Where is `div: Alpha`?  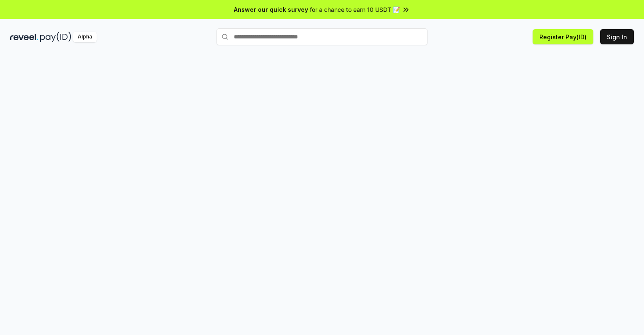
div: Alpha is located at coordinates (85, 37).